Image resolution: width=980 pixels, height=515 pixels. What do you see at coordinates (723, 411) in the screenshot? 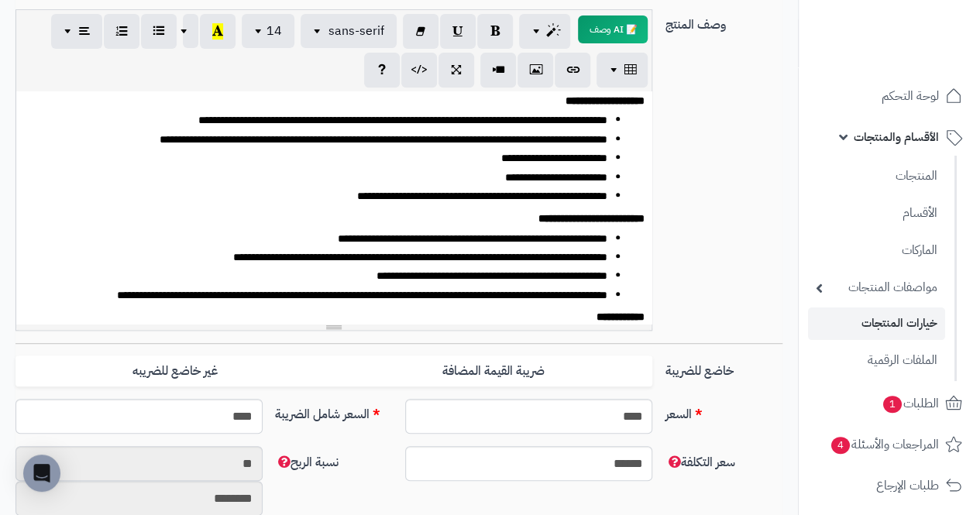
I see `label: السعر` at bounding box center [723, 411].